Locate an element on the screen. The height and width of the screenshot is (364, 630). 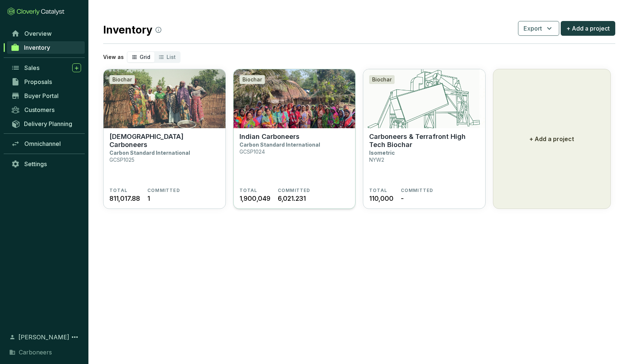
span: Grid is located at coordinates (145, 57).